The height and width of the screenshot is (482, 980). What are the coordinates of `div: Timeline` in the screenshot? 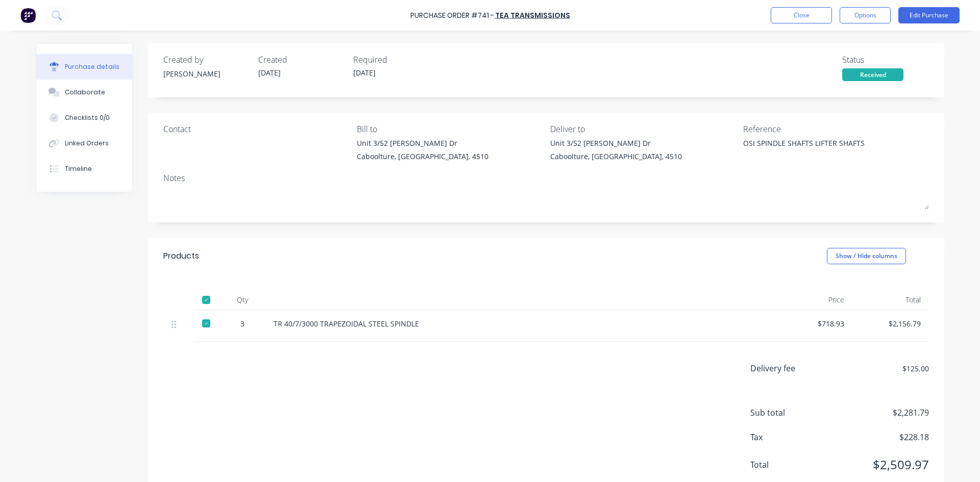 It's located at (78, 169).